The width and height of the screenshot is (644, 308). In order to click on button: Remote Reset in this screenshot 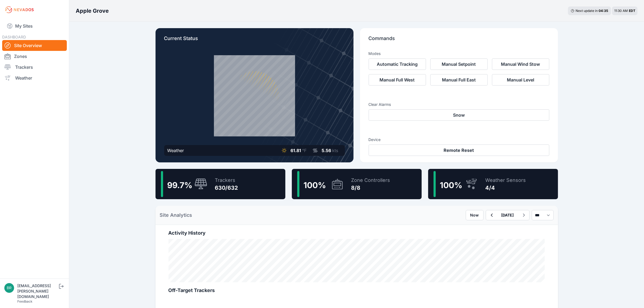, I will do `click(459, 150)`.